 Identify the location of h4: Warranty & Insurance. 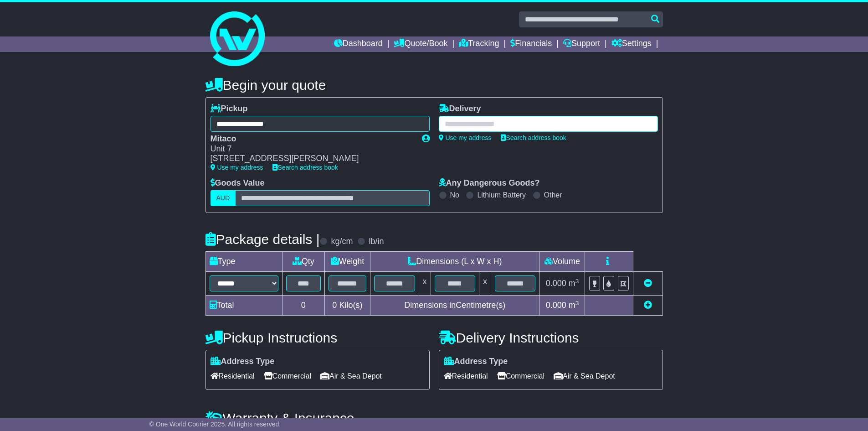
(434, 418).